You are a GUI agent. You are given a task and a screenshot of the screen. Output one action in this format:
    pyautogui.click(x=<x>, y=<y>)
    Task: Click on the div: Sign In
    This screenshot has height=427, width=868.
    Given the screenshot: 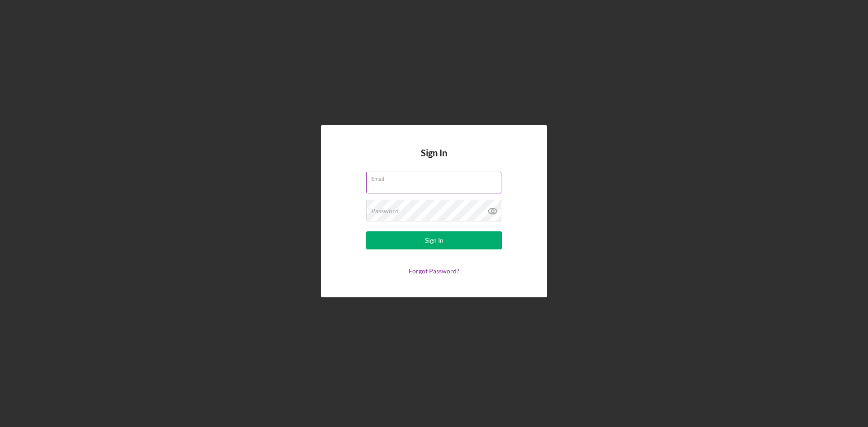 What is the action you would take?
    pyautogui.click(x=434, y=240)
    